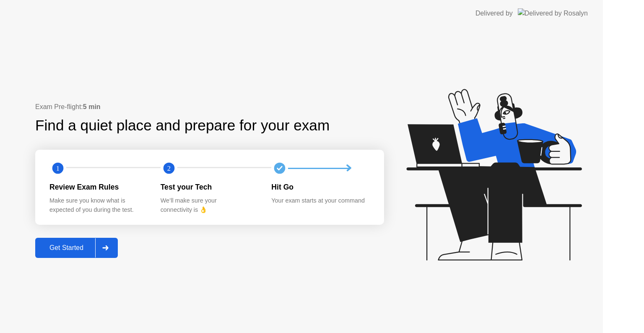  I want to click on div: We’ll make sure your connectivity is 👌, so click(210, 205).